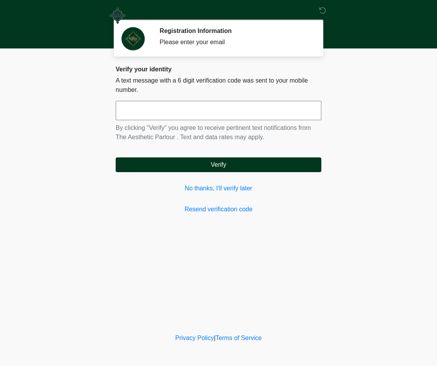 This screenshot has width=437, height=366. What do you see at coordinates (118, 16) in the screenshot?
I see `img: The Aesthetic Parlour Logo` at bounding box center [118, 16].